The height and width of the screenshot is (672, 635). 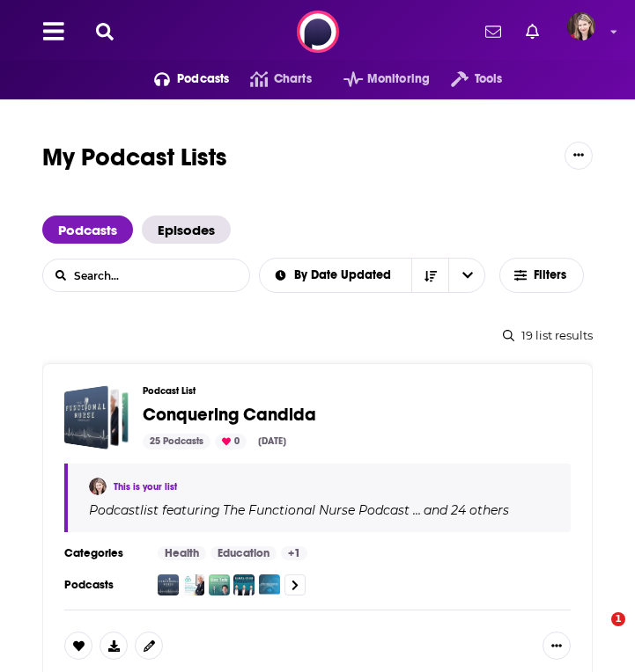 What do you see at coordinates (541, 276) in the screenshot?
I see `button: Filters` at bounding box center [541, 276].